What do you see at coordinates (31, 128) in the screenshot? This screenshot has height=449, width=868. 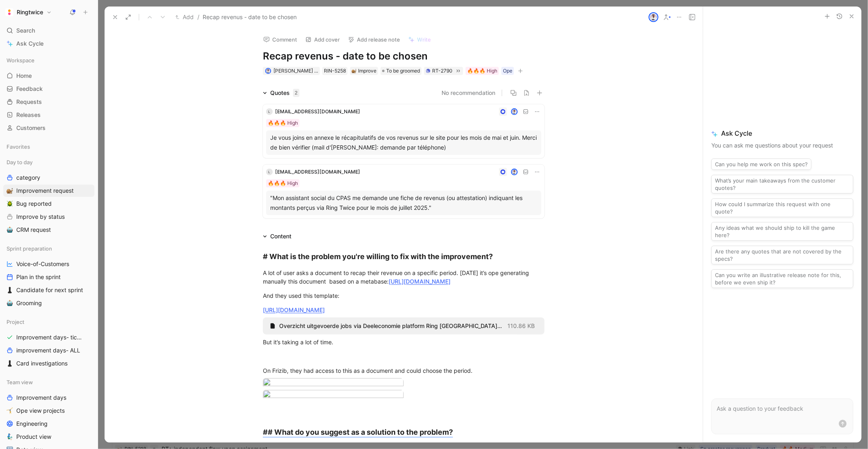 I see `span: Customers` at bounding box center [31, 128].